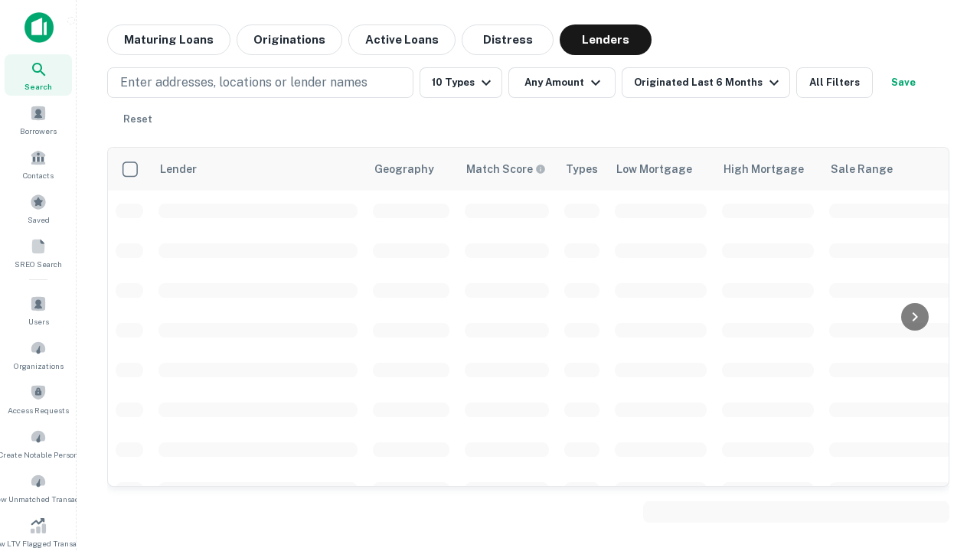 This screenshot has width=980, height=551. I want to click on span: Access Requests, so click(38, 410).